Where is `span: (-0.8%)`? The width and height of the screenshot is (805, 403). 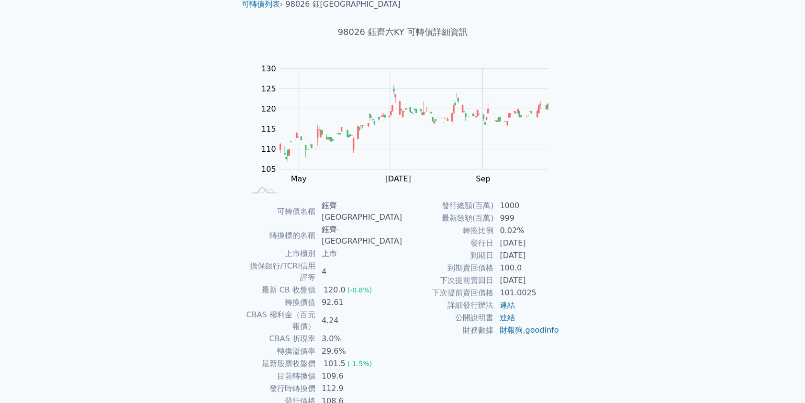
span: (-0.8%) is located at coordinates (360, 290).